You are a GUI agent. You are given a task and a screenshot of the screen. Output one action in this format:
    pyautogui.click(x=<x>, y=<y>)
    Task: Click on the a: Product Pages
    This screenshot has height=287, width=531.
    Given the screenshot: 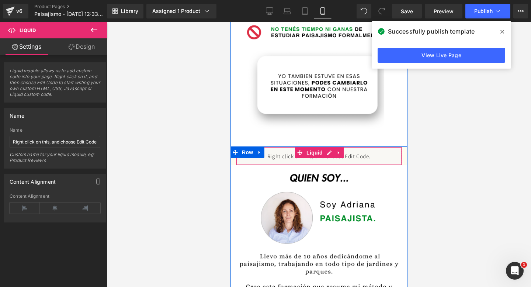 What is the action you would take?
    pyautogui.click(x=76, y=7)
    